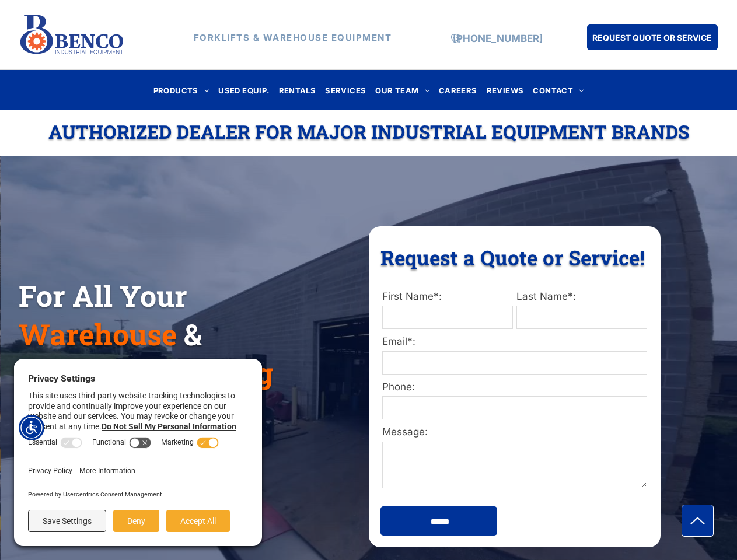  Describe the element at coordinates (346, 90) in the screenshot. I see `a: SERVICES` at that location.